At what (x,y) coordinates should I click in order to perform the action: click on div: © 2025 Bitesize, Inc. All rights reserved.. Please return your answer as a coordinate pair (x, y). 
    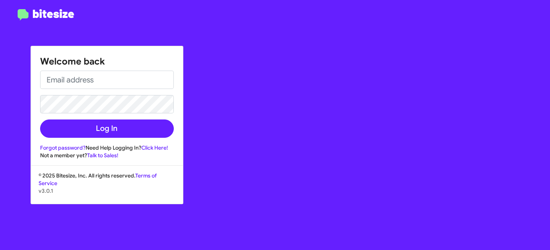
    Looking at the image, I should click on (107, 188).